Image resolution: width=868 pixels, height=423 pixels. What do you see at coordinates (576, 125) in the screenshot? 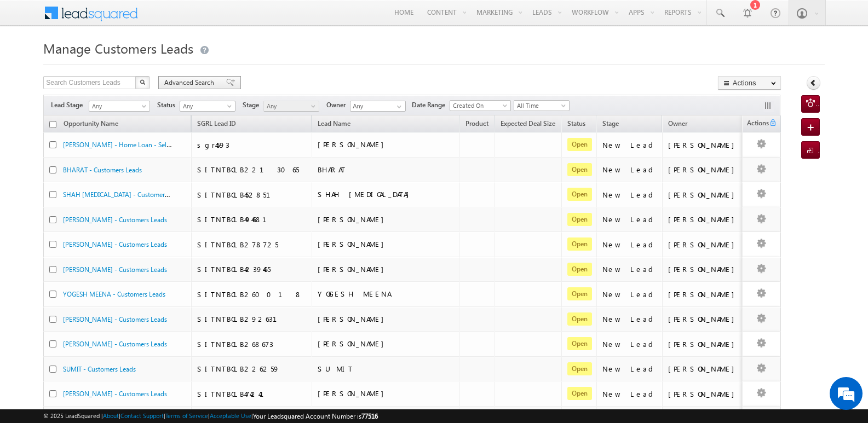
I see `a: Status` at bounding box center [576, 125].